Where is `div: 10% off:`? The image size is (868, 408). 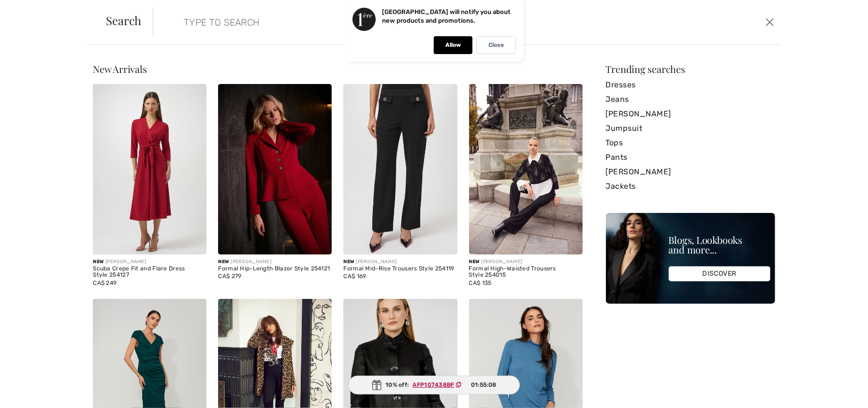 div: 10% off: is located at coordinates (434, 385).